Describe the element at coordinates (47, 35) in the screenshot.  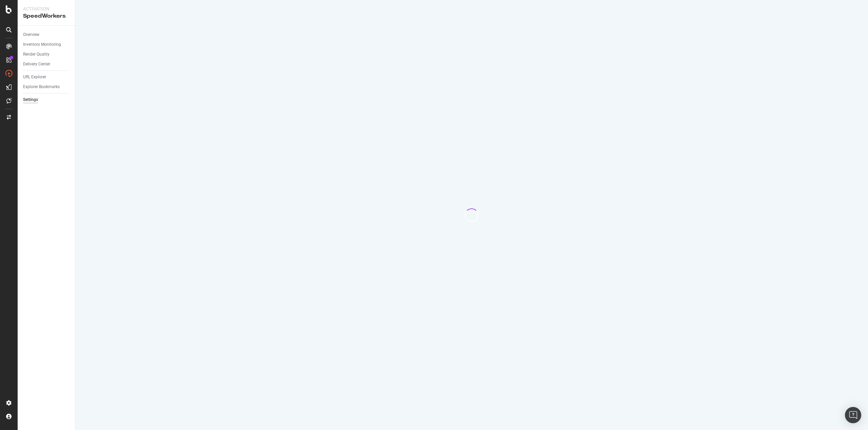
I see `a: Overview` at that location.